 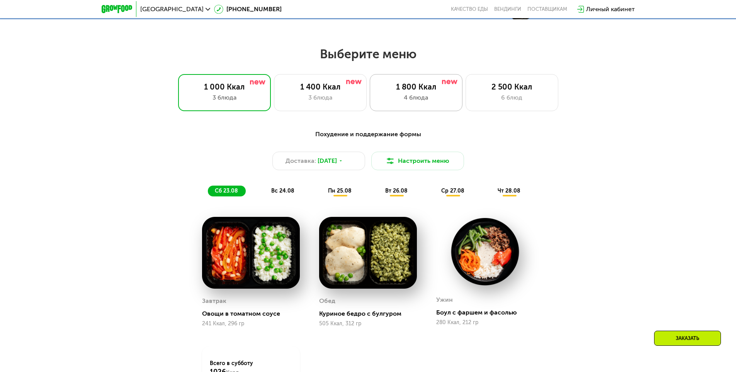 I want to click on div: Обед, so click(x=327, y=301).